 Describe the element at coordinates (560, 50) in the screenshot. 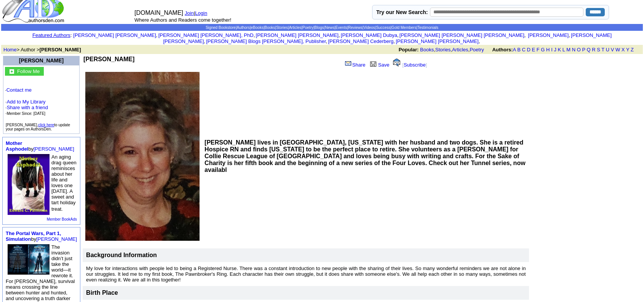

I see `a: K` at that location.